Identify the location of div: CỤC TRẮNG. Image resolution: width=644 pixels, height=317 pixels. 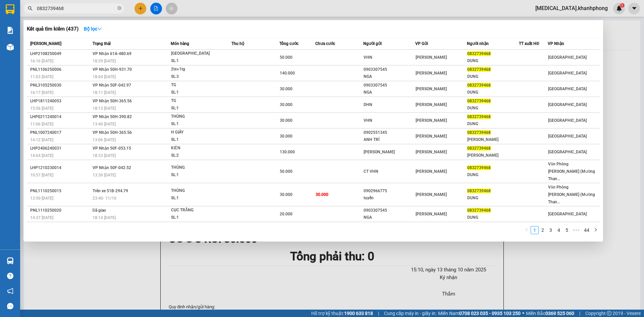
(196, 211).